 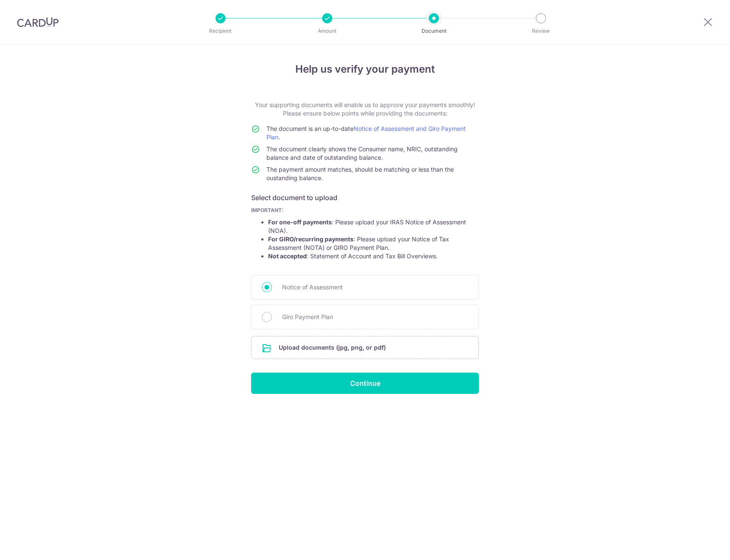 What do you see at coordinates (362, 153) in the screenshot?
I see `span: The document clearly shows the Consumer name, NRIC, outstanding balance and date of outstanding b...` at bounding box center [362, 153].